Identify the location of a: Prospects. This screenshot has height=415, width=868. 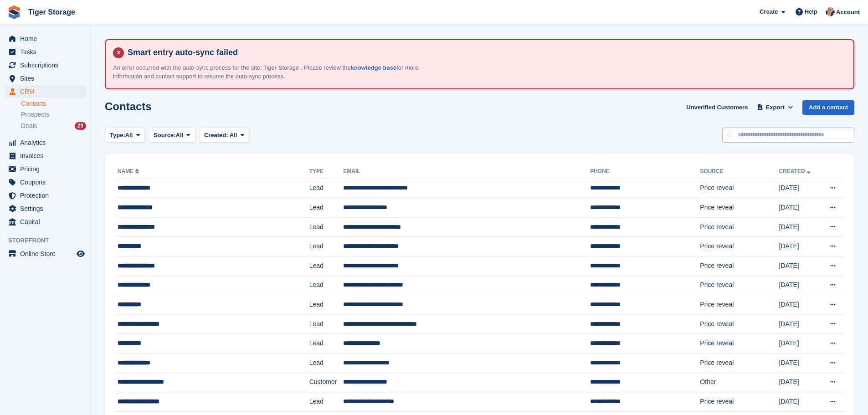
(53, 115).